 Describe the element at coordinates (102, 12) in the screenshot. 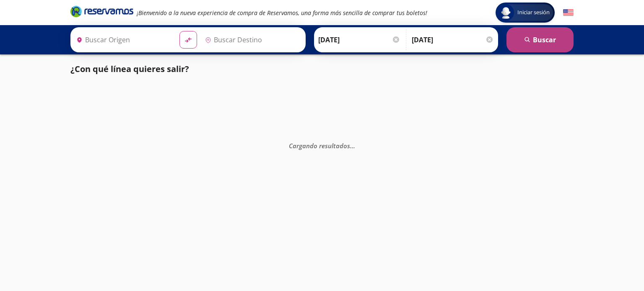

I see `a: Brand Logo` at that location.